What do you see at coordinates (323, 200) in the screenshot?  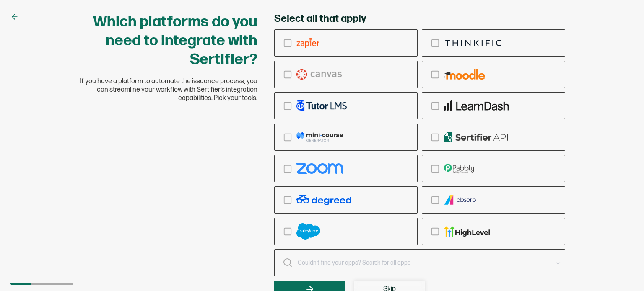 I see `img: degreed` at bounding box center [323, 200].